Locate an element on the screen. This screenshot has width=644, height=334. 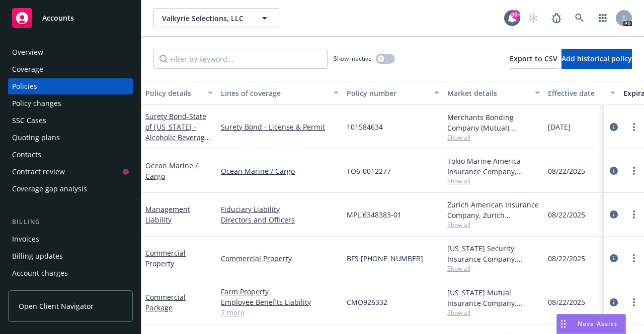
a: Directors and Officers is located at coordinates (280, 220).